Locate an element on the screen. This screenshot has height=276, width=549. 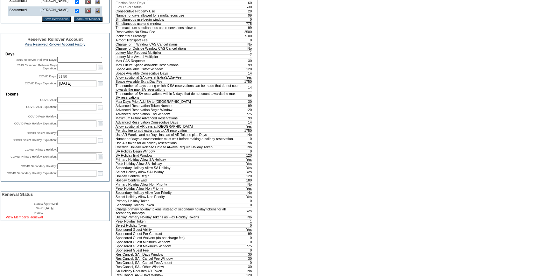
td: Advanced Reservation End Window is located at coordinates (178, 114).